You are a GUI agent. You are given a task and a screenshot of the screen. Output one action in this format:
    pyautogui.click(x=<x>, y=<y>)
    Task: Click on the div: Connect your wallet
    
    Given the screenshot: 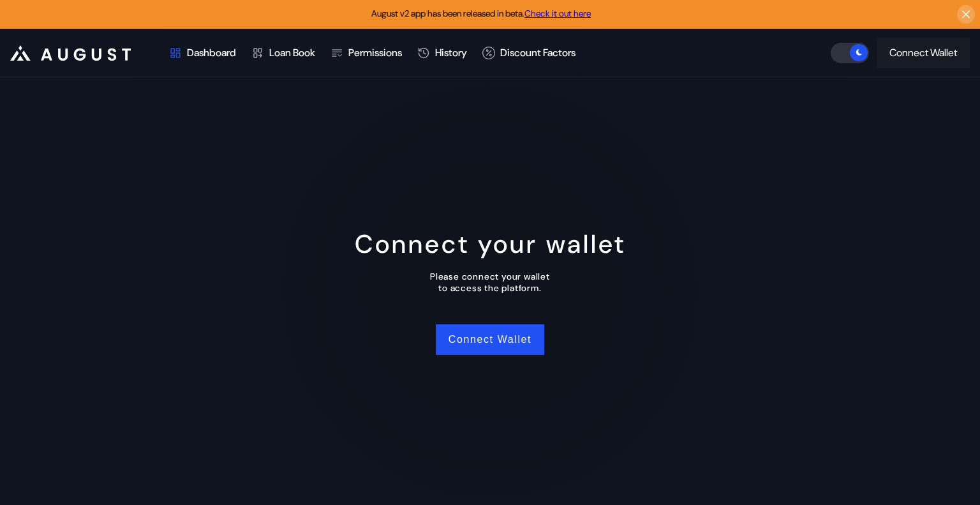 What is the action you would take?
    pyautogui.click(x=490, y=244)
    